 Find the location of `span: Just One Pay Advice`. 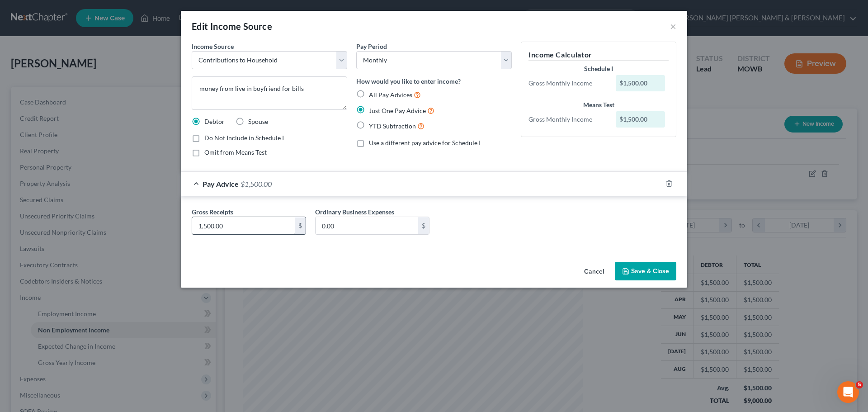

span: Just One Pay Advice is located at coordinates (397, 110).